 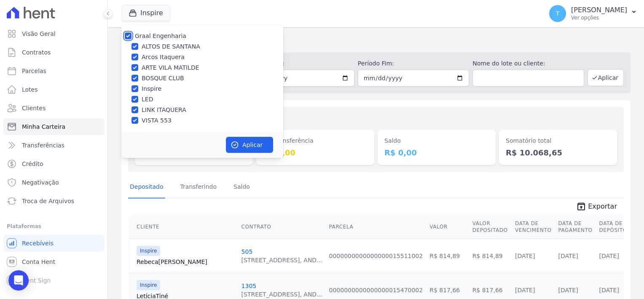 What do you see at coordinates (54, 89) in the screenshot?
I see `a: Lotes` at bounding box center [54, 89].